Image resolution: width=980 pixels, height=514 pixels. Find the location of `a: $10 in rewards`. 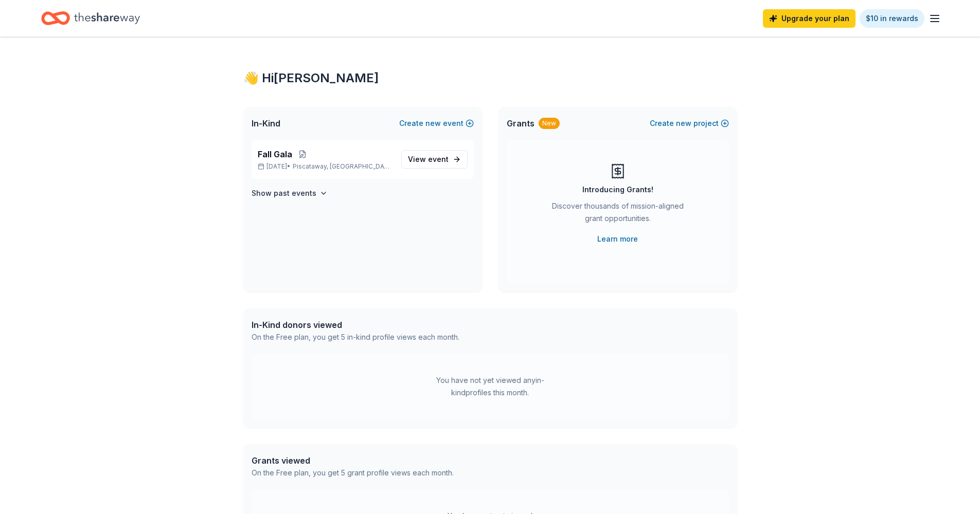

a: $10 in rewards is located at coordinates (892, 18).